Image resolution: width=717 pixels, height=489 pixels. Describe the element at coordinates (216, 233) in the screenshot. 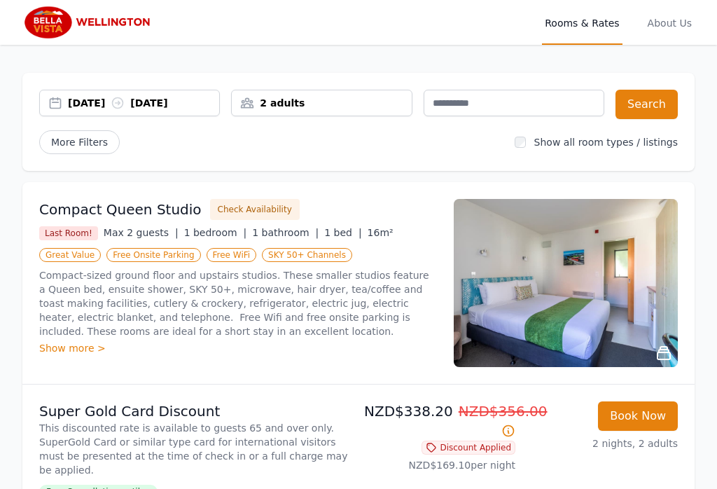

I see `span: 1 bedroom |` at that location.